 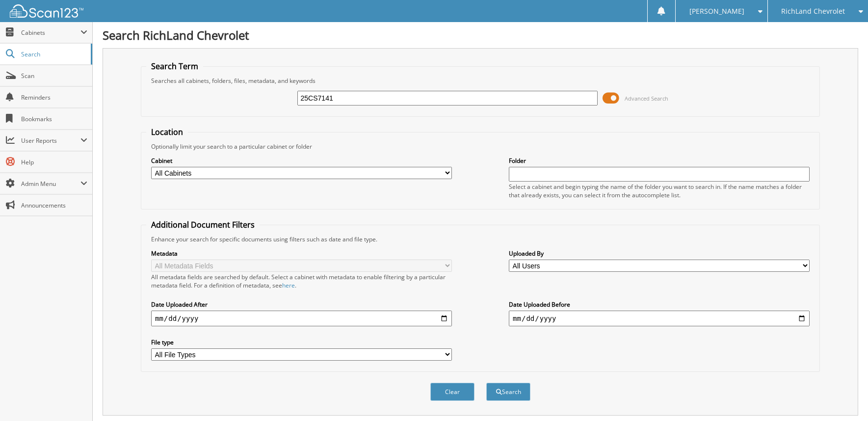 What do you see at coordinates (453, 391) in the screenshot?
I see `button: Clear` at bounding box center [453, 391].